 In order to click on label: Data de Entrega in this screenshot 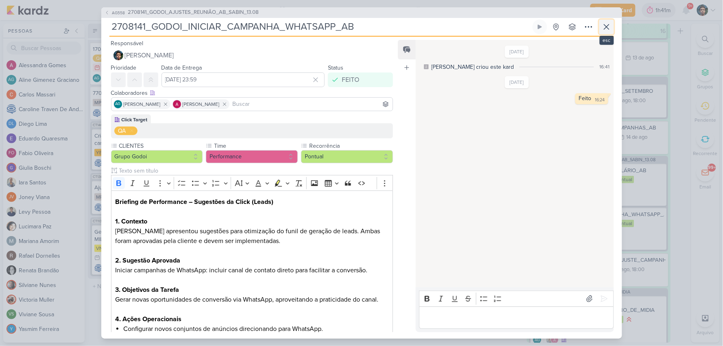, I will do `click(182, 68)`.